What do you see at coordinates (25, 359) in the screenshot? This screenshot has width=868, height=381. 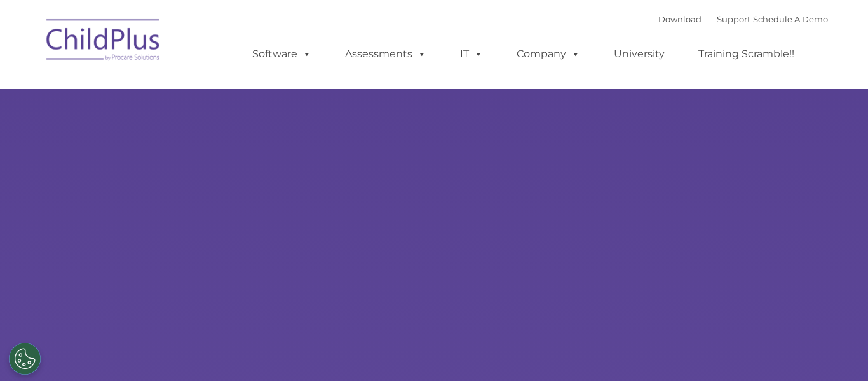 I see `button: Cookies Settings` at bounding box center [25, 359].